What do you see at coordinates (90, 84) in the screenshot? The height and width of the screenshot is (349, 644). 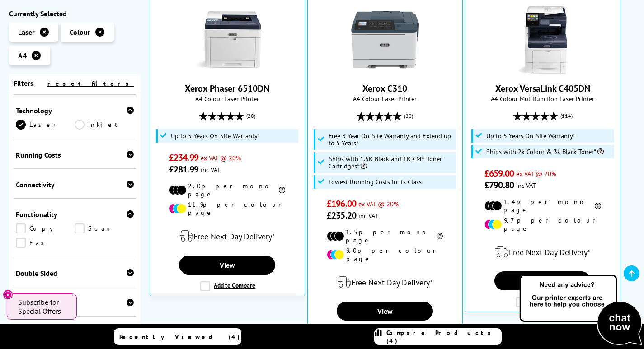 I see `a: reset filters` at bounding box center [90, 84].